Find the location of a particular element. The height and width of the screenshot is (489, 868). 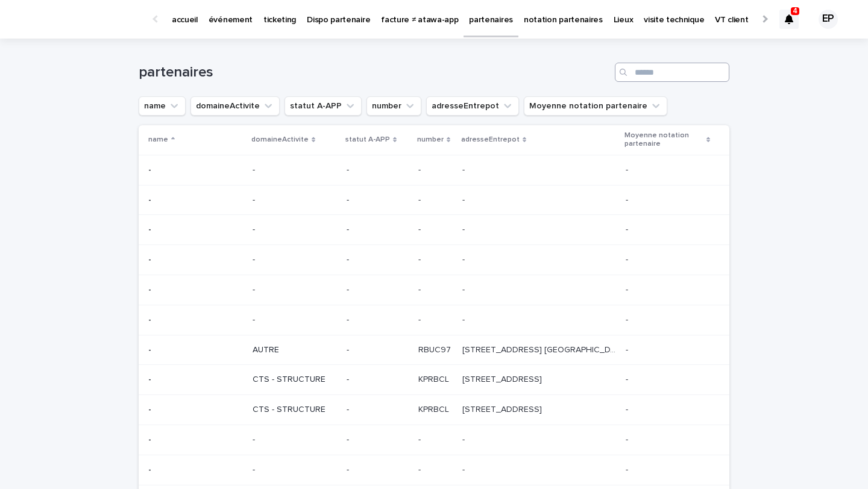

p: 4 is located at coordinates (795, 11).